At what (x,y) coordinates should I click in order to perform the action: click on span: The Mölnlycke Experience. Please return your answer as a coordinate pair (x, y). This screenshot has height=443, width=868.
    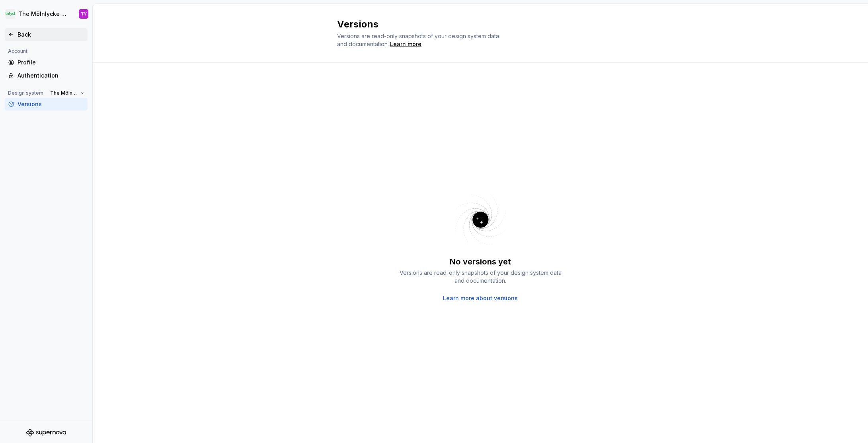
    Looking at the image, I should click on (64, 93).